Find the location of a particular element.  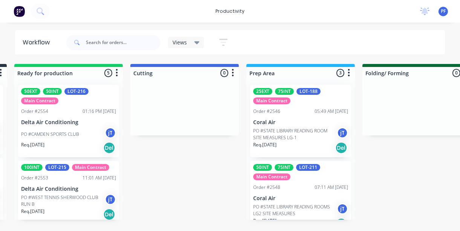

div: Order #2554 is located at coordinates (35, 111).